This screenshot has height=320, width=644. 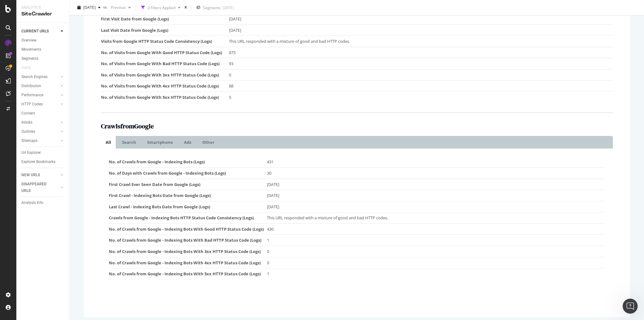 I want to click on a: Smartphone, so click(x=160, y=142).